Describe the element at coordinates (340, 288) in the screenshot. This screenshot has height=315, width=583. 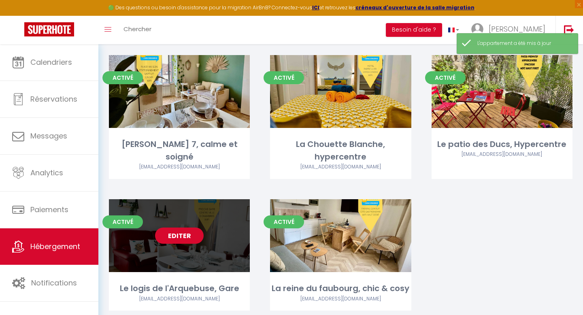
I see `div: La reine du faubourg, chic & cosy` at that location.